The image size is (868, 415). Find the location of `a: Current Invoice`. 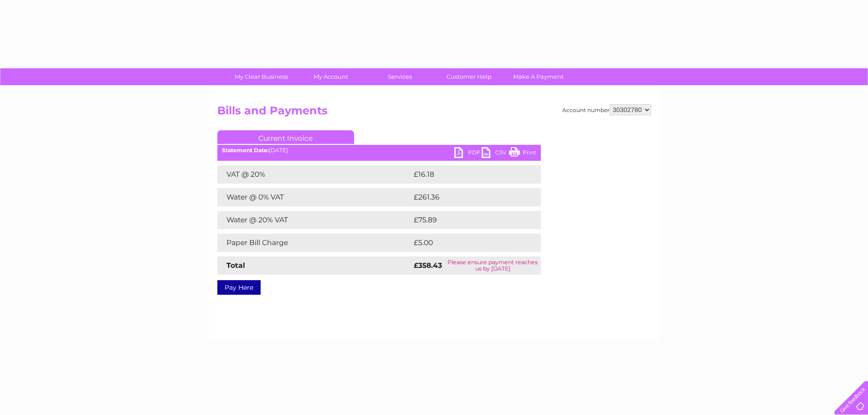

a: Current Invoice is located at coordinates (286, 137).